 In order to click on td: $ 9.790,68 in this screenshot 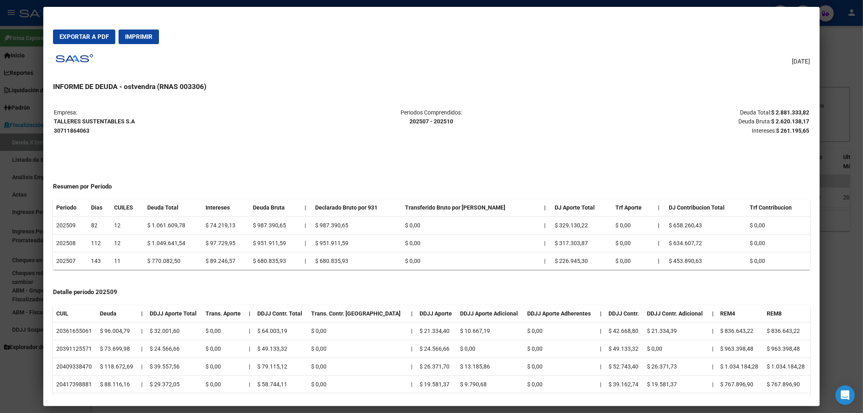, I will do `click(490, 384)`.